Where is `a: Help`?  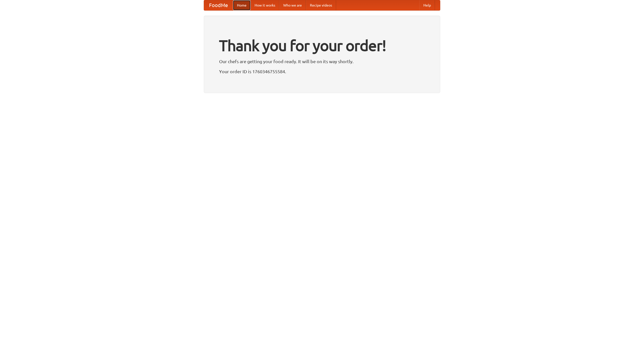
a: Help is located at coordinates (427, 5).